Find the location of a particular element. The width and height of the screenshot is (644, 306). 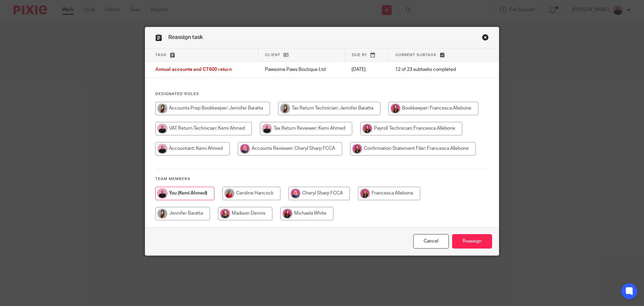

span: Current subtask is located at coordinates (416, 54).